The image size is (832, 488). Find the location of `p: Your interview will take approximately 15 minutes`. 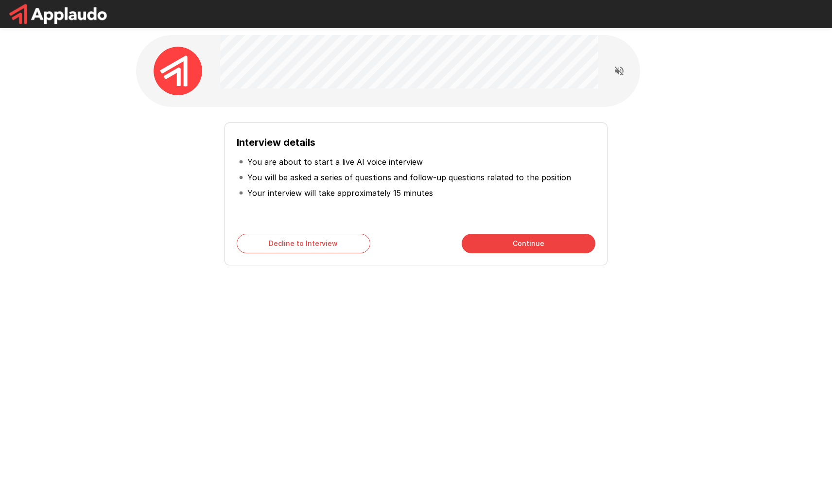

p: Your interview will take approximately 15 minutes is located at coordinates (340, 193).